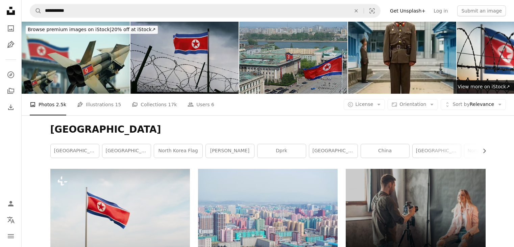  I want to click on img: Kim Il Sung Square in Pyongyang, so click(293, 57).